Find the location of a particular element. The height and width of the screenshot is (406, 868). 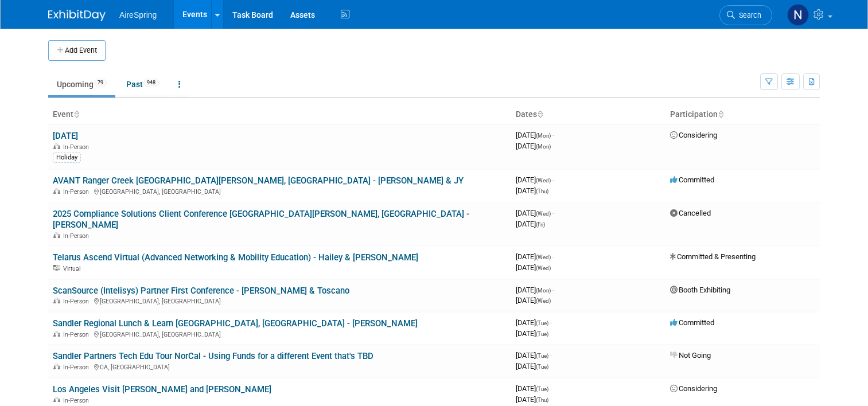

span: Cancelled is located at coordinates (690, 213).